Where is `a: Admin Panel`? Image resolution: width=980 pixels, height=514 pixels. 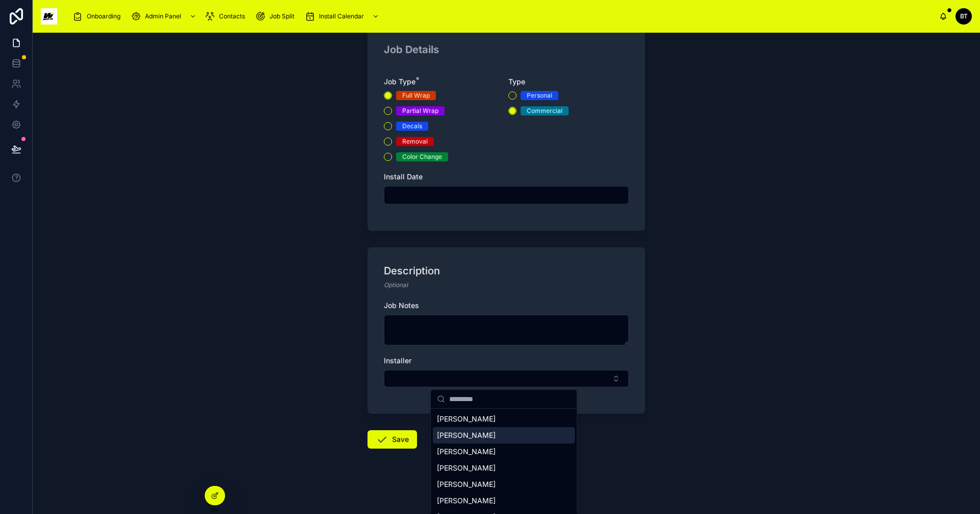
a: Admin Panel is located at coordinates (164, 16).